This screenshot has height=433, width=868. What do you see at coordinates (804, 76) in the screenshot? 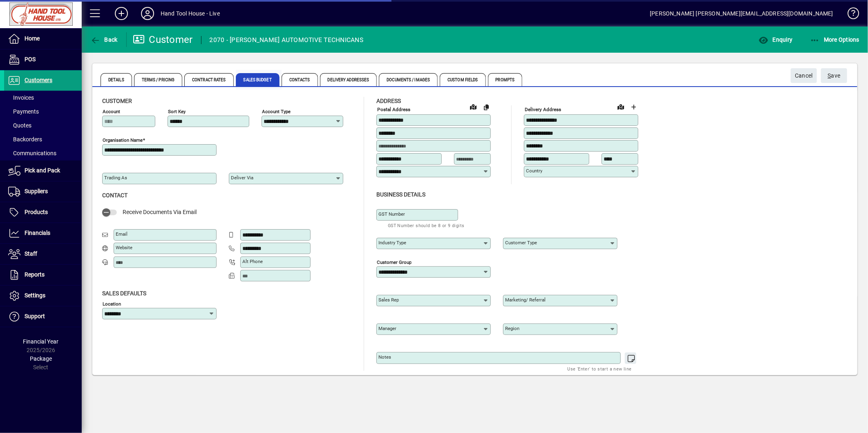
I see `span: Cancel` at bounding box center [804, 76].